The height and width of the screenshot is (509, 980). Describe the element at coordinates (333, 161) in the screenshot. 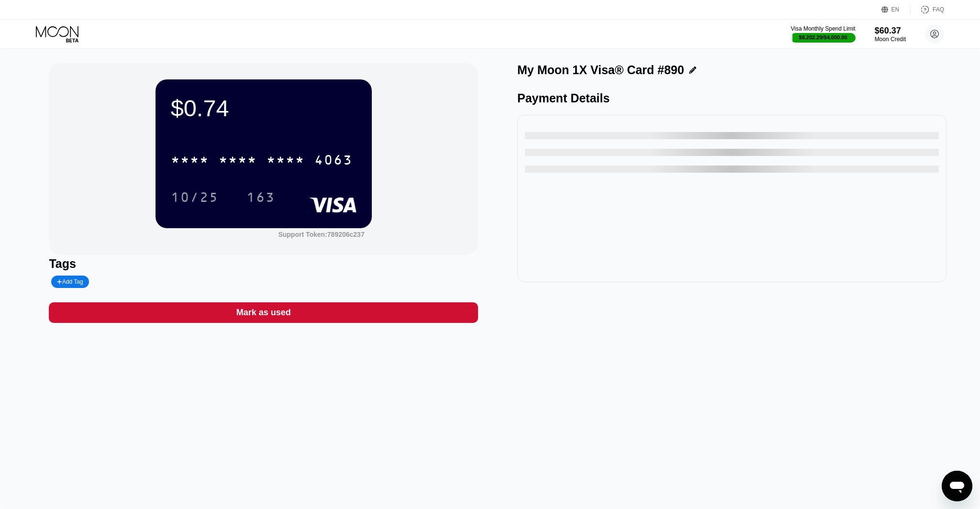

I see `div: 4063` at that location.